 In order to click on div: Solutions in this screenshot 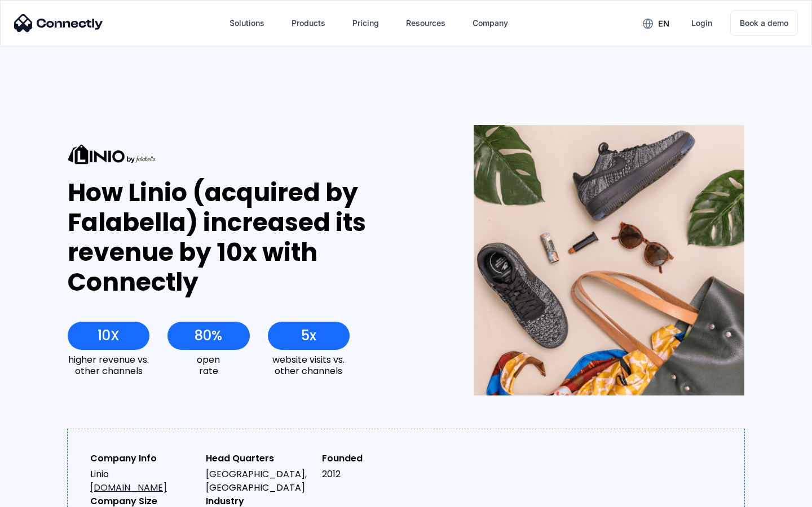, I will do `click(247, 23)`.